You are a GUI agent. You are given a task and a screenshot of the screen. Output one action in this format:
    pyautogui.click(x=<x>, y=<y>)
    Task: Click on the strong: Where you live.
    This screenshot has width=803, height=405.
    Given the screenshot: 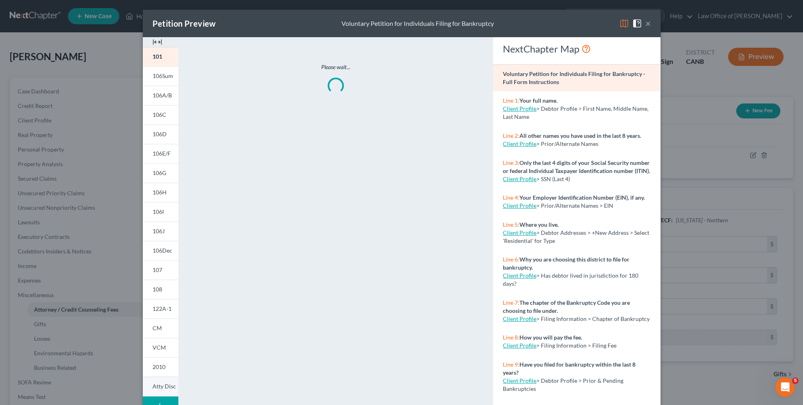 What is the action you would take?
    pyautogui.click(x=539, y=225)
    